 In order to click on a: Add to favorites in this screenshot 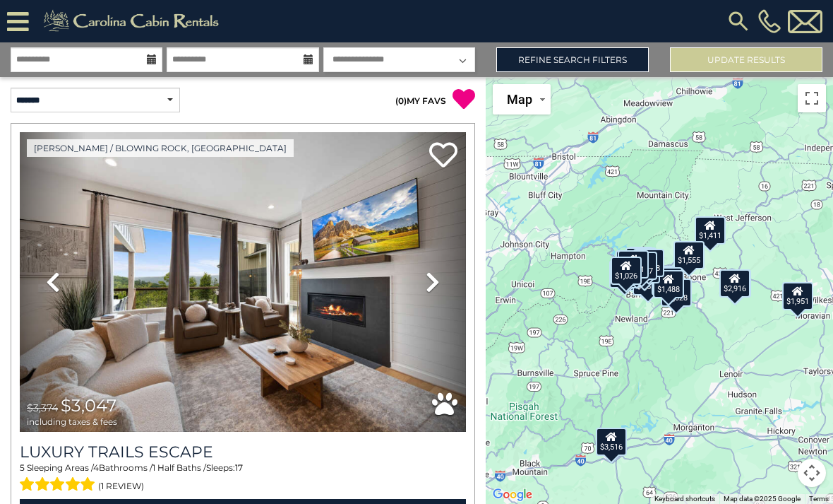, I will do `click(443, 155)`.